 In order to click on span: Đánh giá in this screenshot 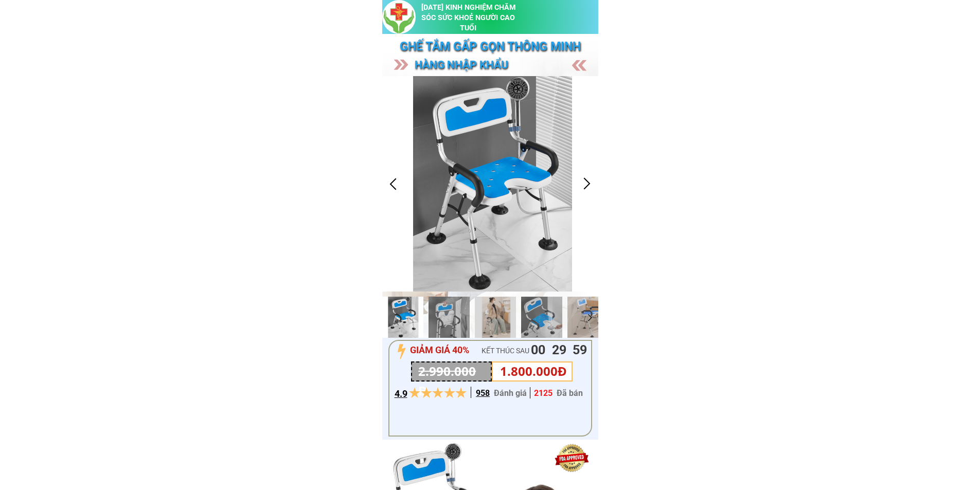, I will do `click(510, 393)`.